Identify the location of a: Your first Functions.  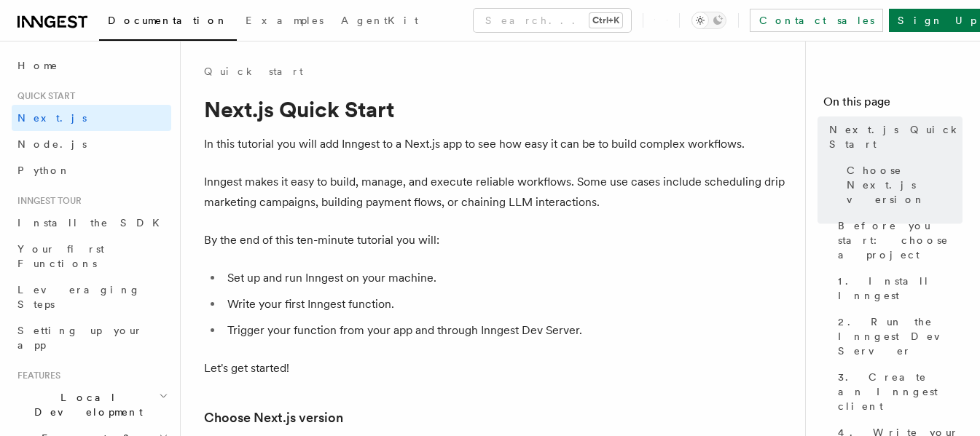
(91, 256).